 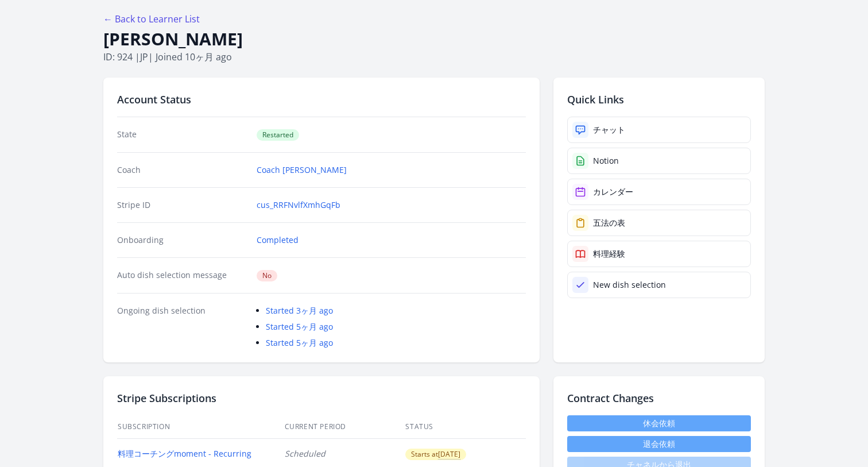 I want to click on a: ← Back to Learner List, so click(x=152, y=19).